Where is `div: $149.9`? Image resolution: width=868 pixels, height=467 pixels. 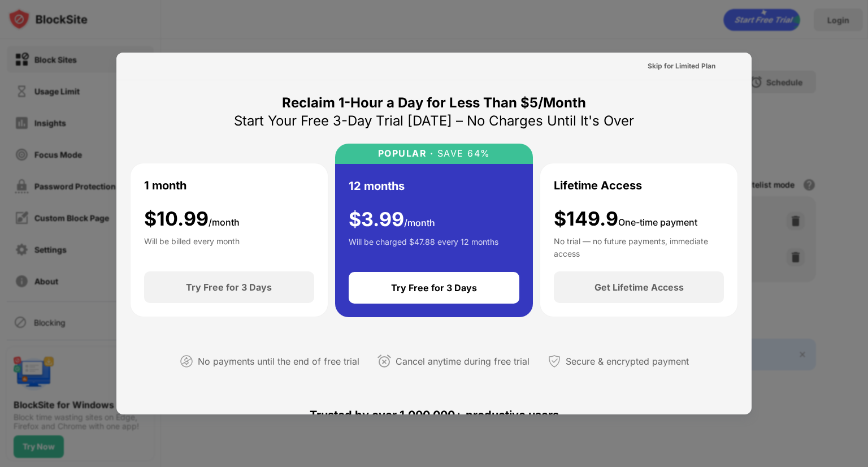
div: $149.9 is located at coordinates (625, 219).